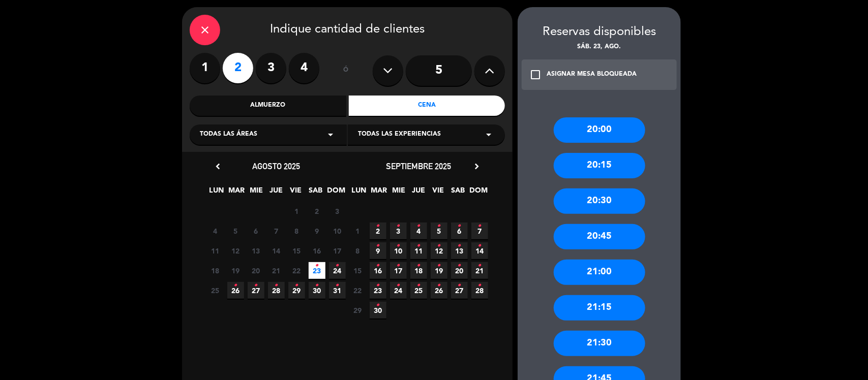  What do you see at coordinates (205, 68) in the screenshot?
I see `label: 1` at bounding box center [205, 68].